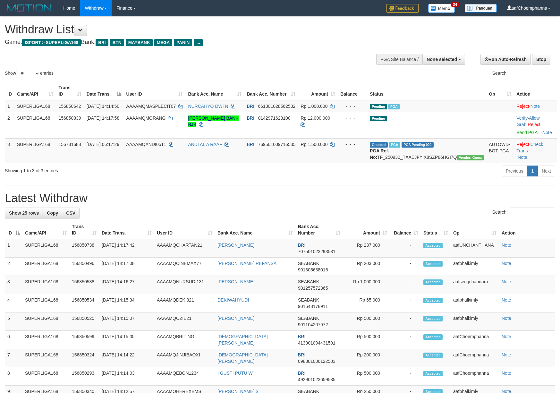 Image resolution: width=560 pixels, height=393 pixels. What do you see at coordinates (318, 91) in the screenshot?
I see `th: Amount: activate to sort column ascending` at bounding box center [318, 91].